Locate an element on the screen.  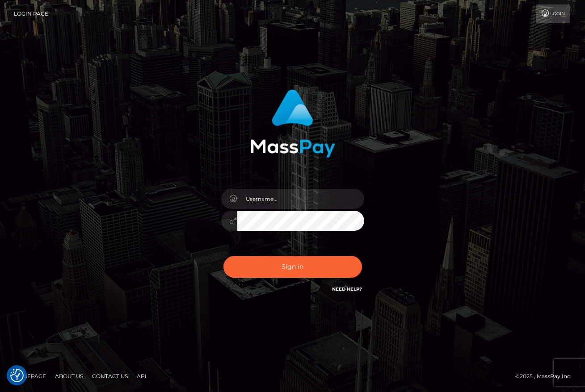
button: Consent Preferences is located at coordinates (17, 376).